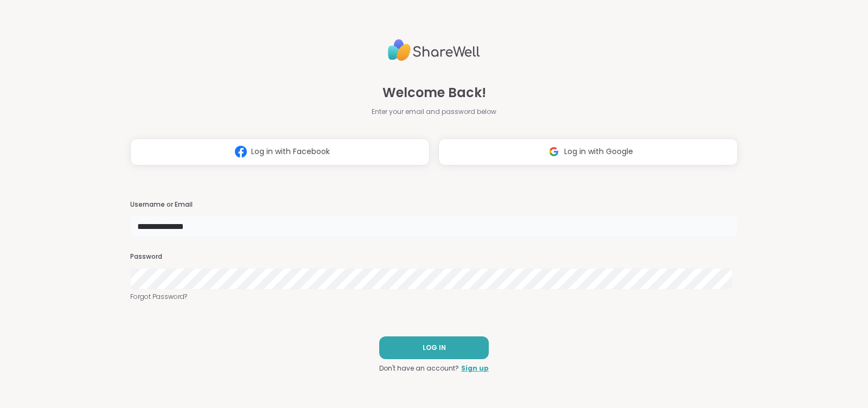 Image resolution: width=868 pixels, height=408 pixels. What do you see at coordinates (434, 93) in the screenshot?
I see `span: Welcome Back!` at bounding box center [434, 93].